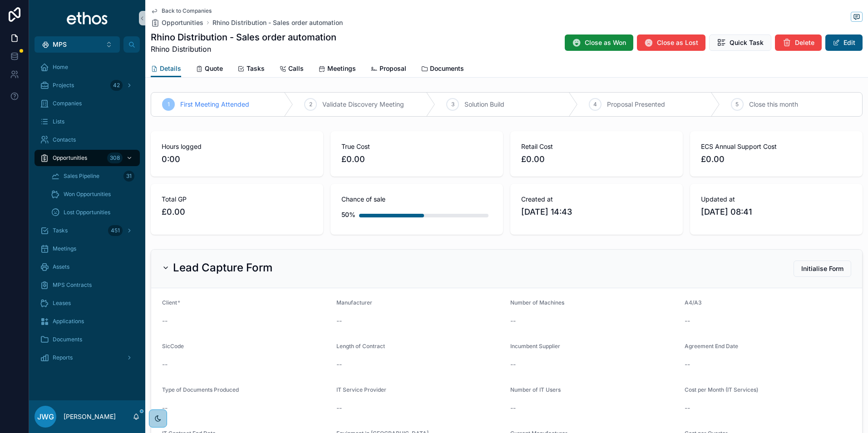 The image size is (868, 433). Describe the element at coordinates (416, 146) in the screenshot. I see `span: True Cost` at that location.